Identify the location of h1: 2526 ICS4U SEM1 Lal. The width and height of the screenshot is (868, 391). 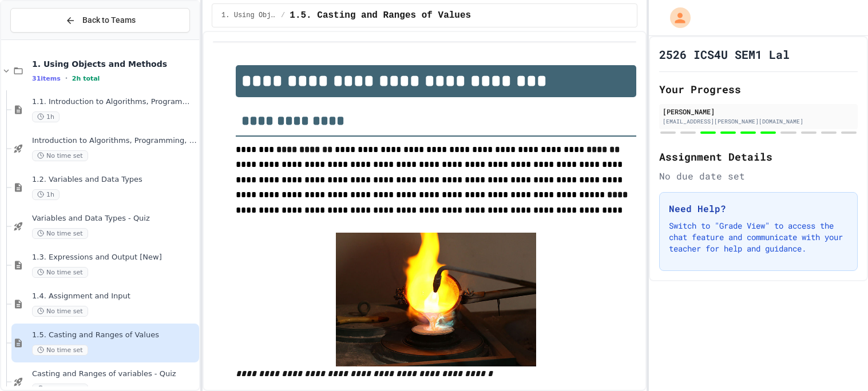
(724, 54).